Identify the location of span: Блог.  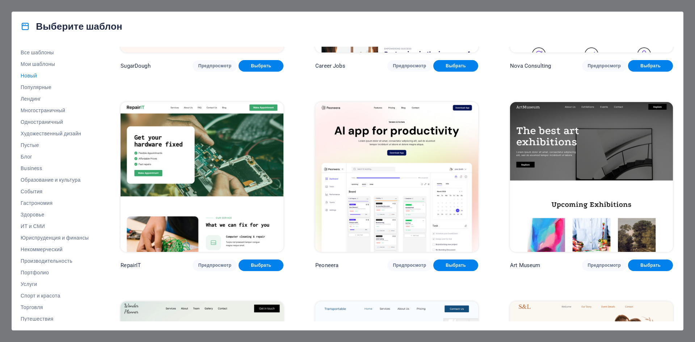
(55, 157).